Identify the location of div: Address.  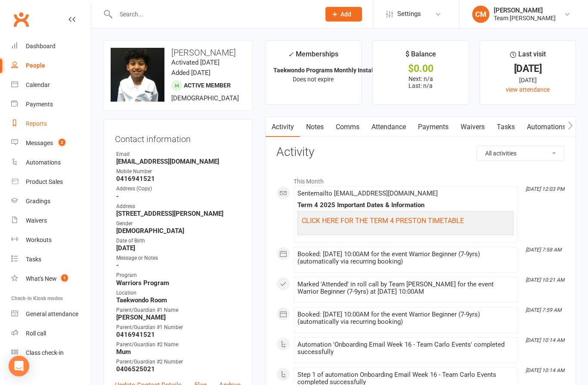
(178, 206).